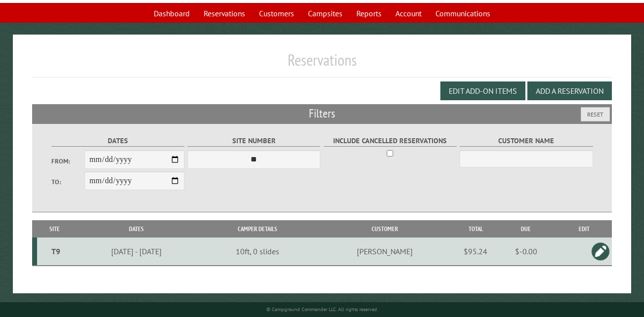 The image size is (644, 317). I want to click on td: 10ft, 0 slides, so click(257, 251).